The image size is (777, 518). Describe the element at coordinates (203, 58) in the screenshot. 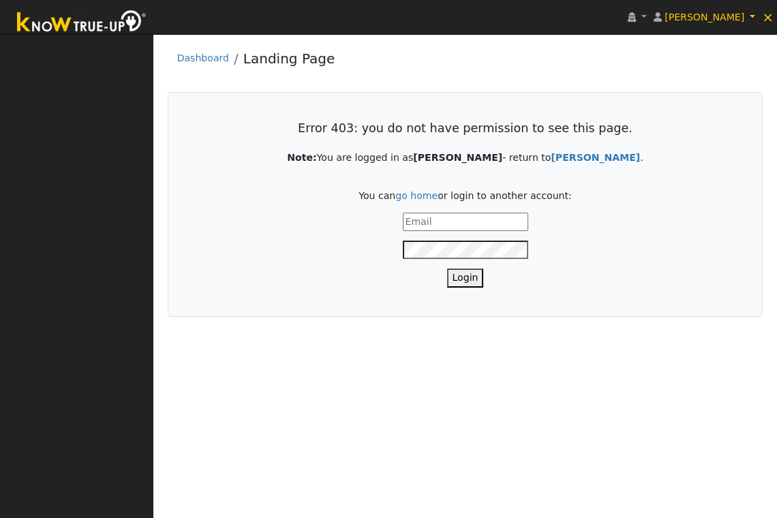

I see `a: Dashboard` at that location.